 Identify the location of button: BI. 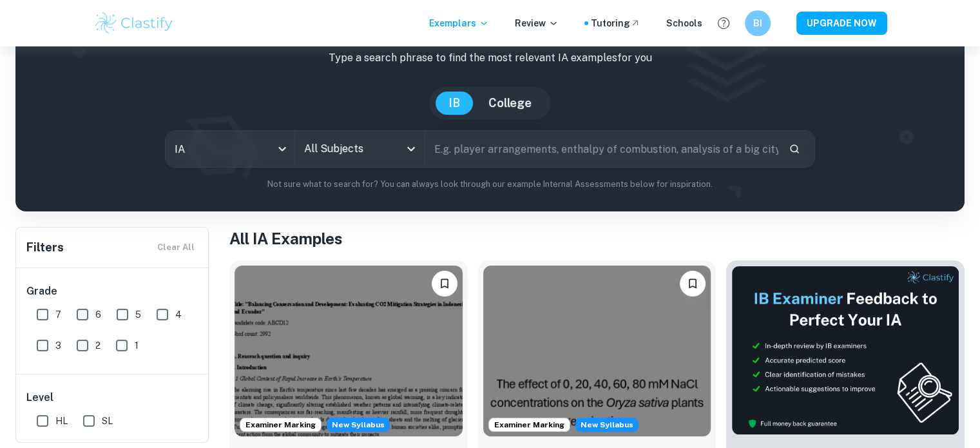
(758, 23).